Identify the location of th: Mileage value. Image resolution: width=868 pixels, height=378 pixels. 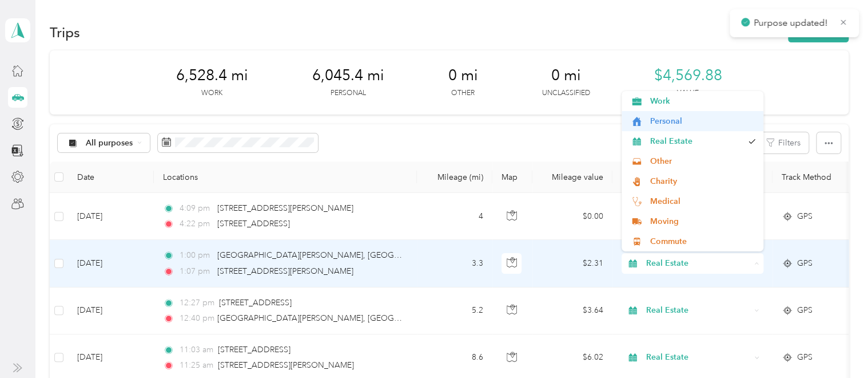
(573, 177).